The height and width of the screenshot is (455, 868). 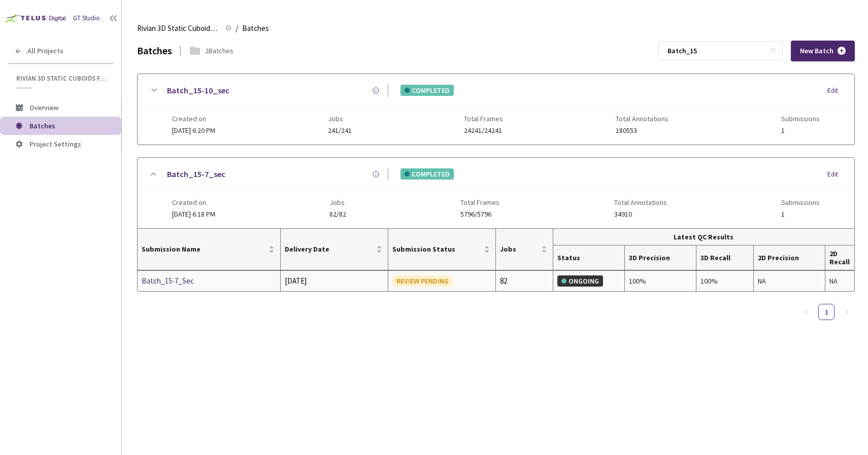 What do you see at coordinates (715, 50) in the screenshot?
I see `input: Search` at bounding box center [715, 50].